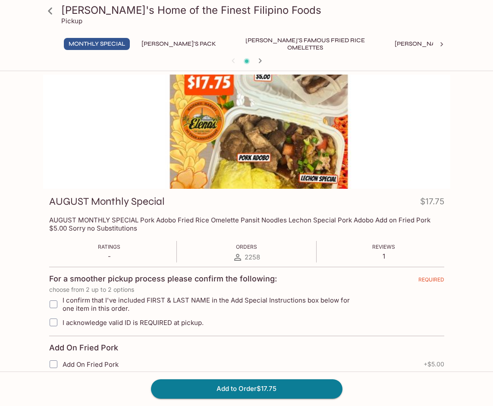  What do you see at coordinates (133, 322) in the screenshot?
I see `span: I acknowledge valid ID is REQUIRED at pickup.` at bounding box center [133, 322].